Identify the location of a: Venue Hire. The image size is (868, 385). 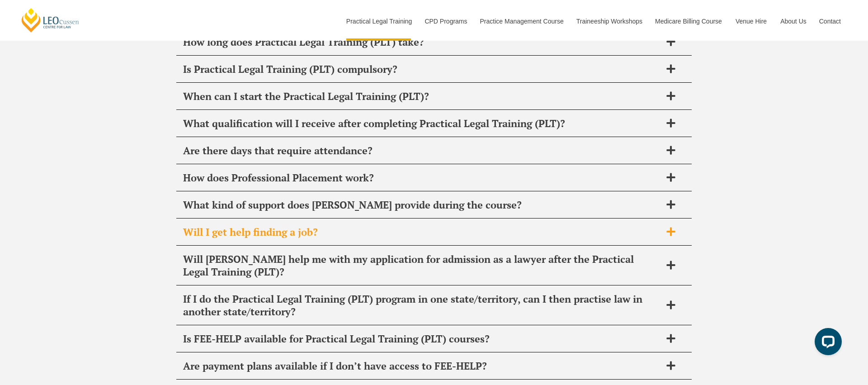
(751, 21).